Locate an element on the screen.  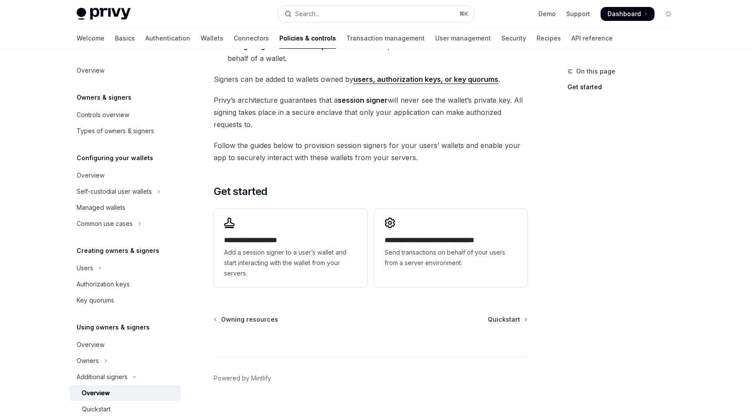
span: Add a session signer to a user’s wallet and start interacting with the wallet from your servers. is located at coordinates (290, 263).